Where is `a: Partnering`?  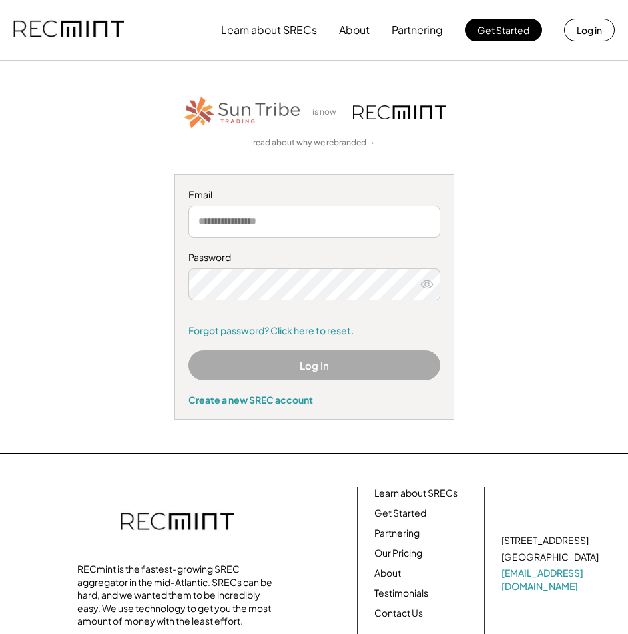 a: Partnering is located at coordinates (397, 533).